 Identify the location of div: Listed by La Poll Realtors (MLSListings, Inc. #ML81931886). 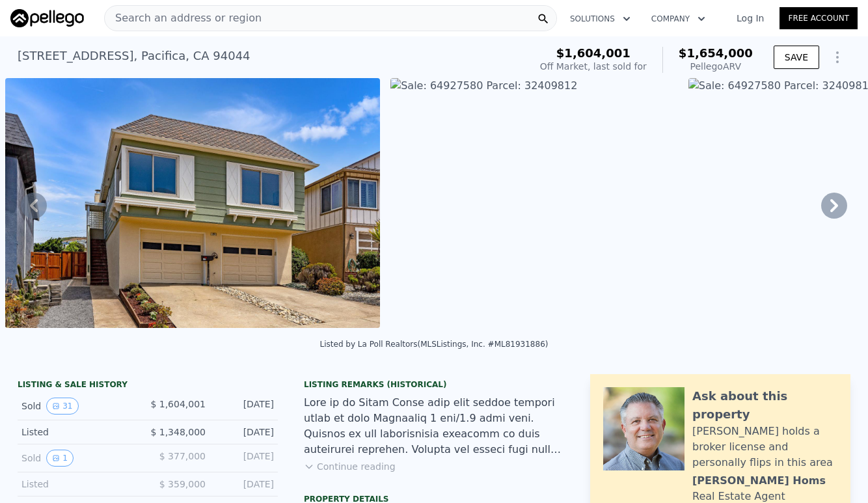
(434, 345).